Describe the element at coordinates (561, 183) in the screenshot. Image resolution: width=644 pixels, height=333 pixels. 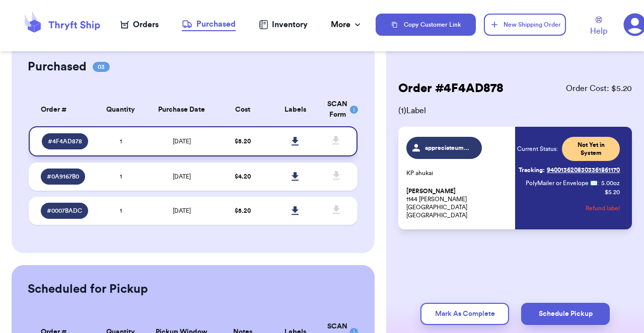
I see `span: PolyMailer or Envelope ✉️` at that location.